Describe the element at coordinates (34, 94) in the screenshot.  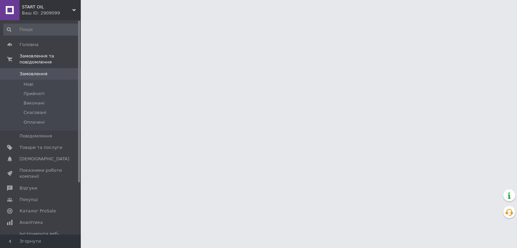
I see `span: Прийняті` at that location.